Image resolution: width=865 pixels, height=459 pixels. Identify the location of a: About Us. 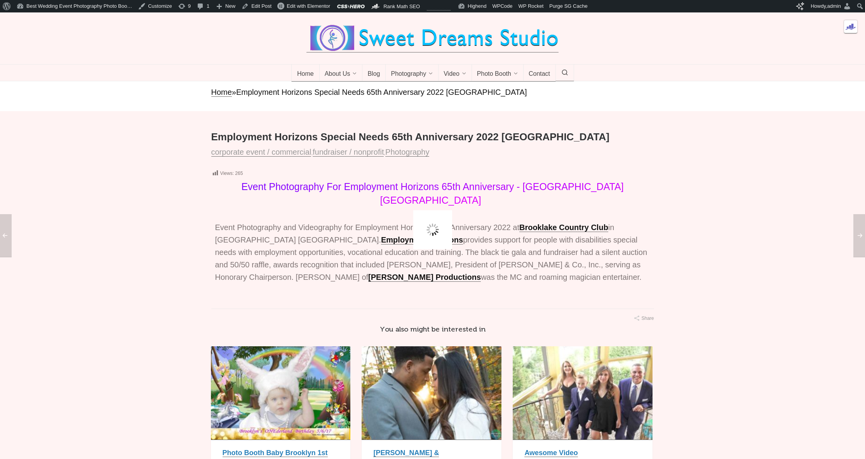
(341, 73).